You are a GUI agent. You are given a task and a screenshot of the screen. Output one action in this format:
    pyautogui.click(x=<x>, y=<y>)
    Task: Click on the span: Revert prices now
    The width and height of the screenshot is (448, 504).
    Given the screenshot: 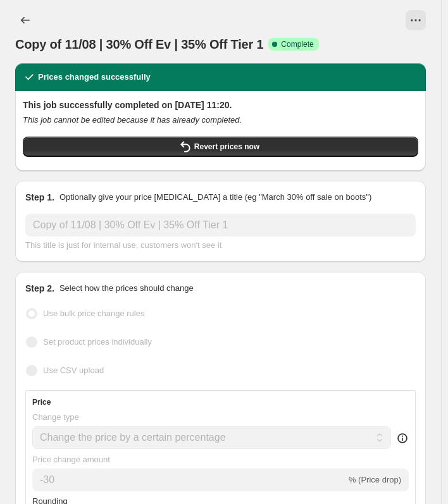 What is the action you would take?
    pyautogui.click(x=226, y=146)
    